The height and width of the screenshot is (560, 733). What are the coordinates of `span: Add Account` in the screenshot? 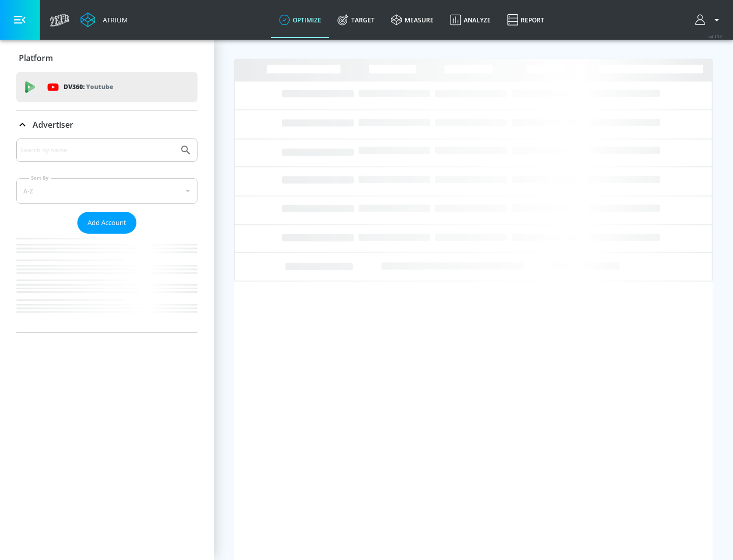 It's located at (107, 223).